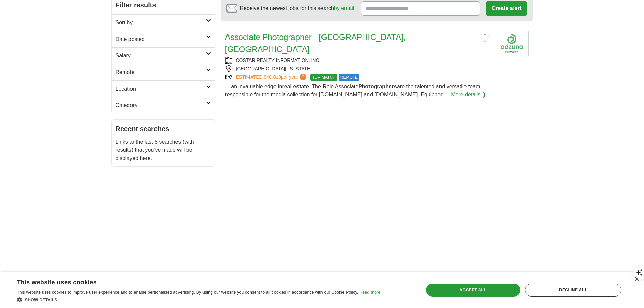  Describe the element at coordinates (163, 72) in the screenshot. I see `a: Remote` at that location.